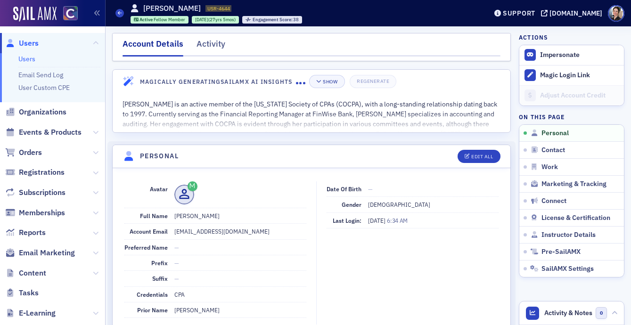 This screenshot has width=631, height=325. I want to click on div: Edit All, so click(482, 156).